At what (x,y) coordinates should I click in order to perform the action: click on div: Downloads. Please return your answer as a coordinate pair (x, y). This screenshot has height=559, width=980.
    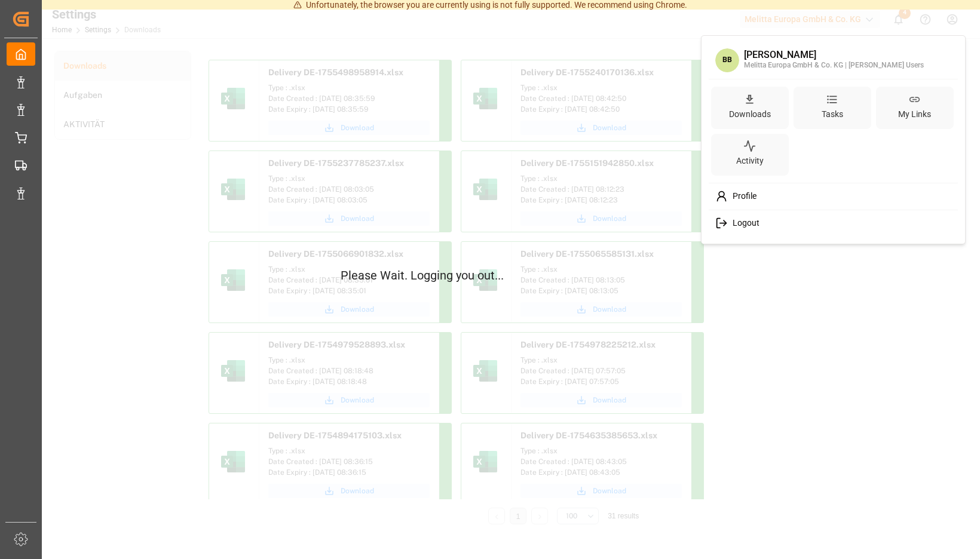
    Looking at the image, I should click on (750, 114).